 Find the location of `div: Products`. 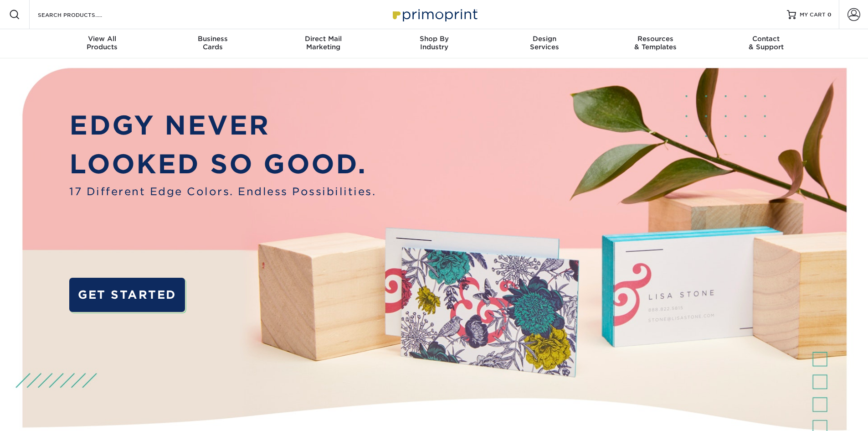

div: Products is located at coordinates (102, 43).